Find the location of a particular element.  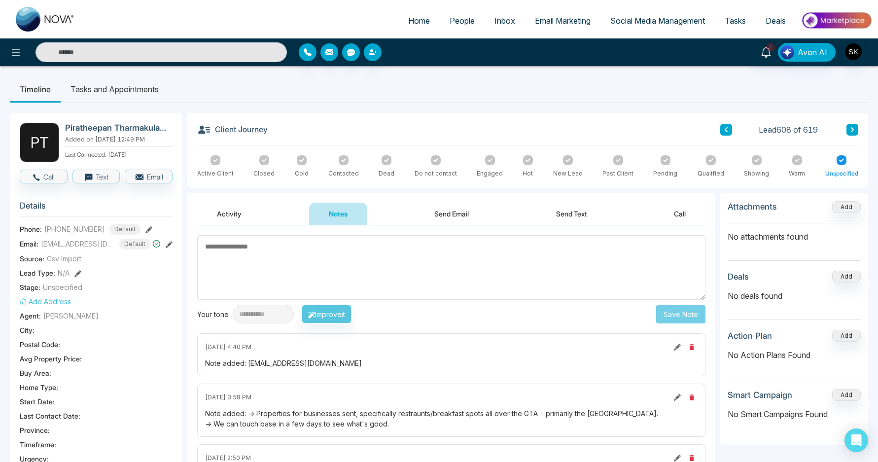

span: Agent: is located at coordinates (30, 315).